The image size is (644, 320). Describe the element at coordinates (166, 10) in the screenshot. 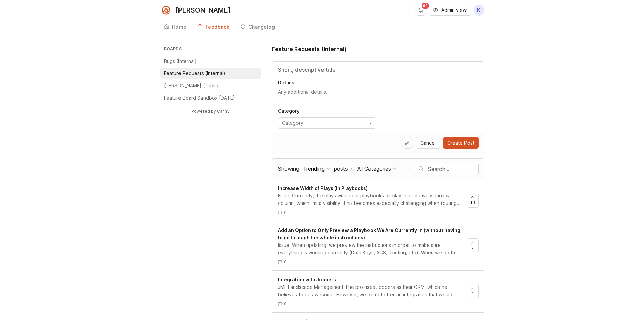

I see `img: Smith.ai logo` at that location.